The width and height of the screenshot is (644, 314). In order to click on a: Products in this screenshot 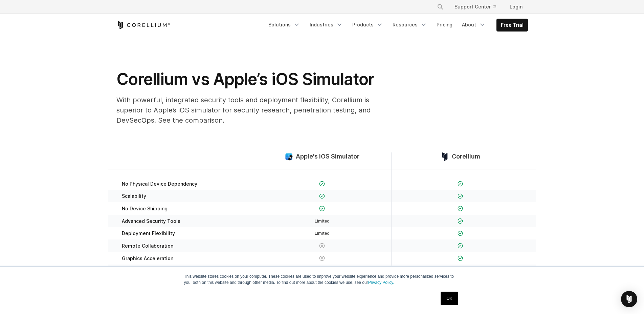, I will do `click(367, 25)`.